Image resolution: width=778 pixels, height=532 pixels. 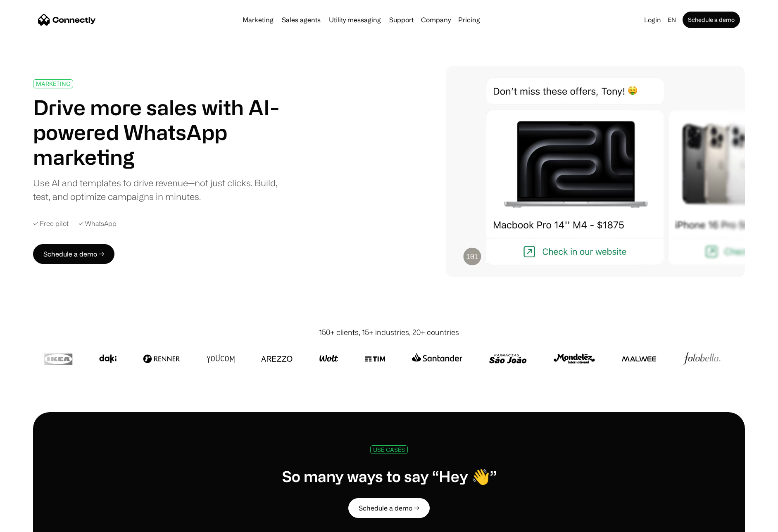 What do you see at coordinates (258, 20) in the screenshot?
I see `a: Marketing` at bounding box center [258, 20].